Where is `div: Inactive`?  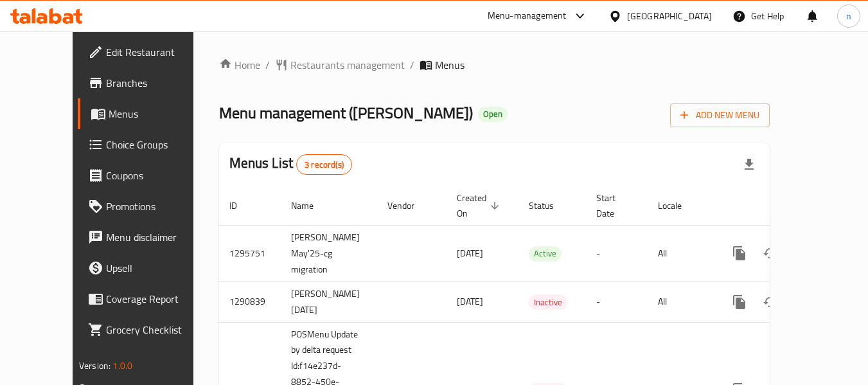 div: Inactive is located at coordinates (548, 302).